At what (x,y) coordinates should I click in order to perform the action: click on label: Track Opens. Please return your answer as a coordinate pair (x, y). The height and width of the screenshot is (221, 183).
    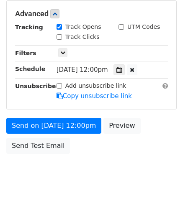
    Looking at the image, I should click on (83, 27).